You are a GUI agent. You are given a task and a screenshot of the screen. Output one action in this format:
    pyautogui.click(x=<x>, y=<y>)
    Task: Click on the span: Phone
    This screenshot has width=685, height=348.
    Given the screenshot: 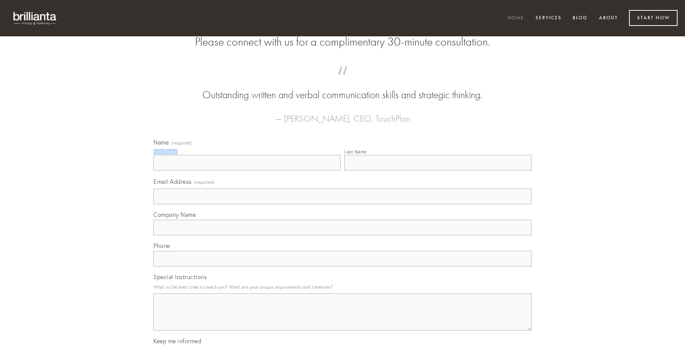 What is the action you would take?
    pyautogui.click(x=162, y=246)
    